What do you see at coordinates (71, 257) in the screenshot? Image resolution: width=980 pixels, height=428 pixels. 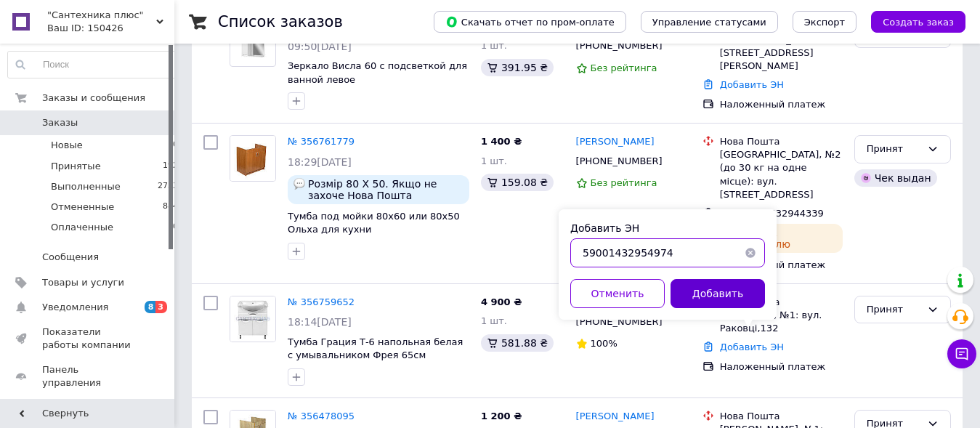 I see `span: Сообщения` at bounding box center [71, 257].